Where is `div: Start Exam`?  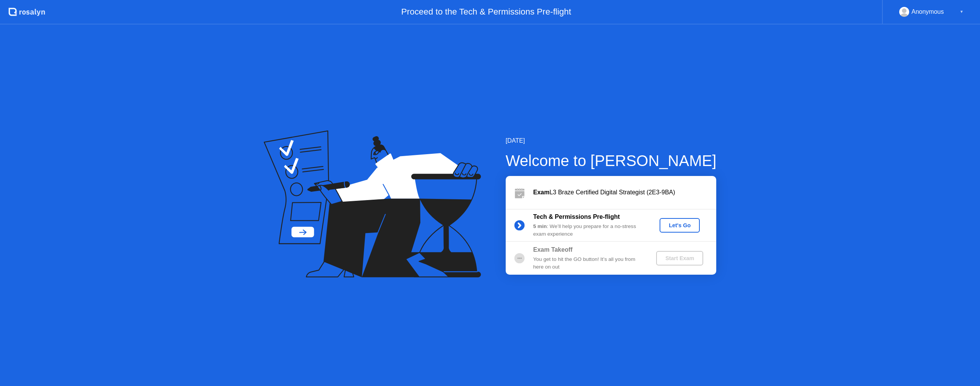 div: Start Exam is located at coordinates (680, 258).